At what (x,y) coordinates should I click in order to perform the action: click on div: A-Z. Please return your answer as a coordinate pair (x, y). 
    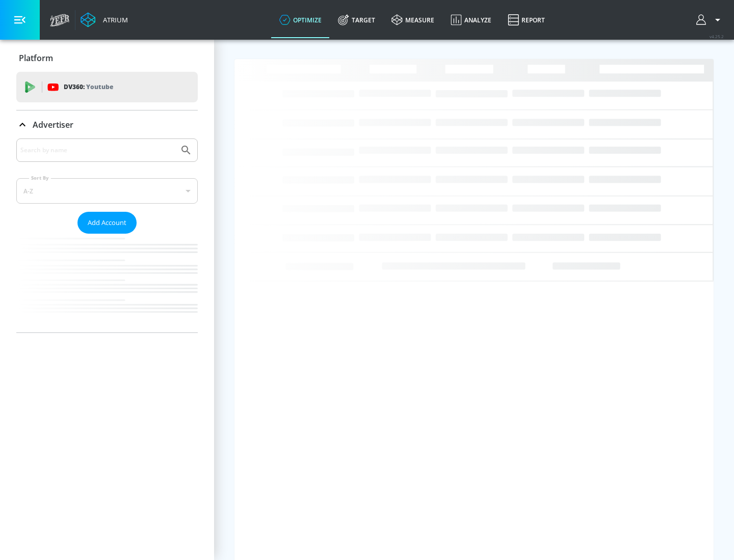
    Looking at the image, I should click on (107, 191).